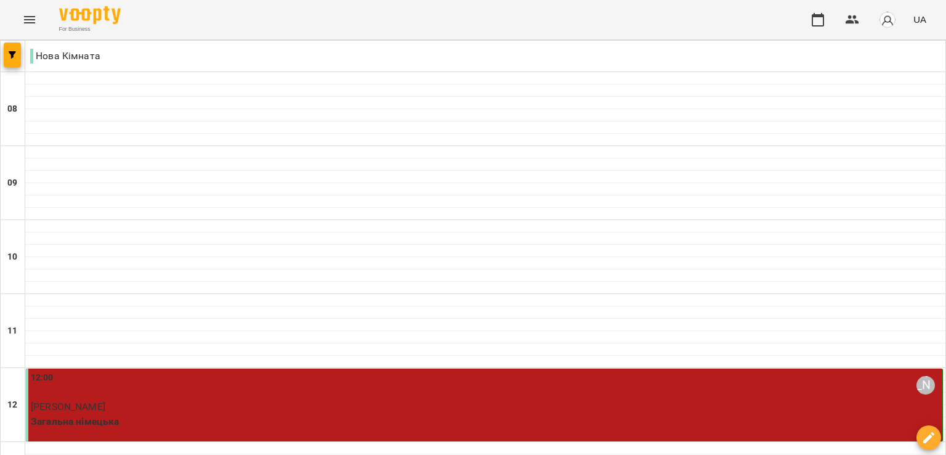 This screenshot has height=455, width=946. Describe the element at coordinates (12, 405) in the screenshot. I see `h6: 12` at that location.